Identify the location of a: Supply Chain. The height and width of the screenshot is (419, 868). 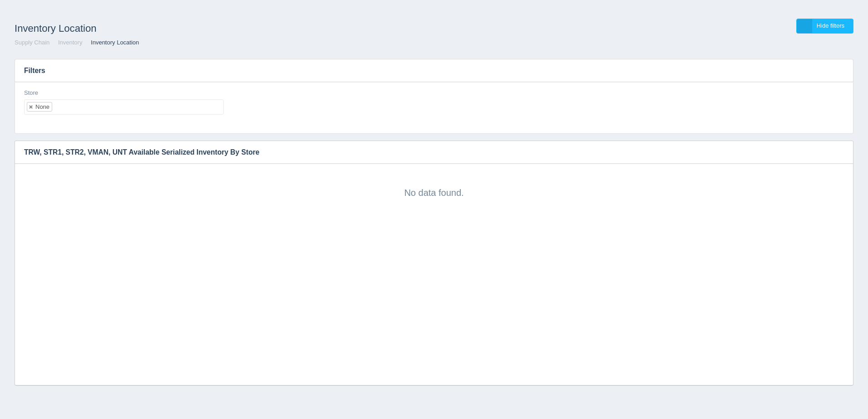
(32, 42).